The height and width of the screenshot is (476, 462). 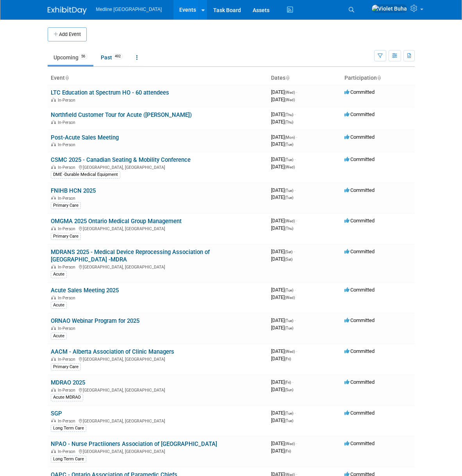 What do you see at coordinates (85, 290) in the screenshot?
I see `a: Acute Sales Meeting 2025` at bounding box center [85, 290].